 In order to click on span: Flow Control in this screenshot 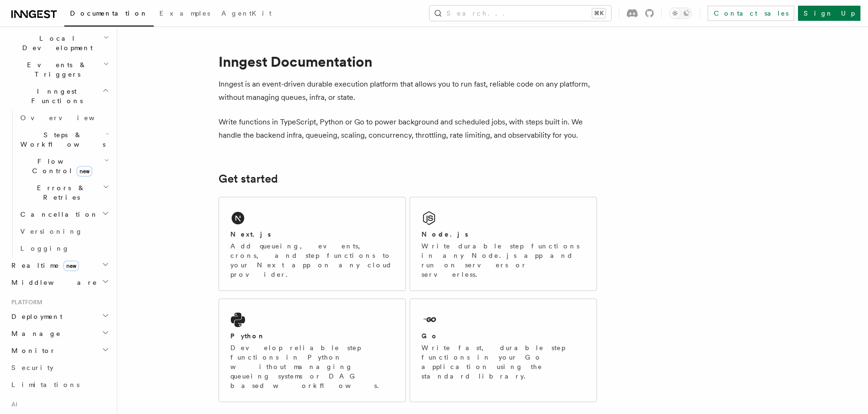, I will do `click(60, 166)`.